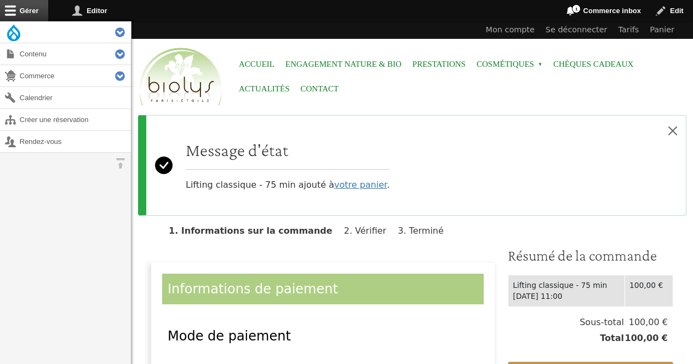 Image resolution: width=693 pixels, height=364 pixels. Describe the element at coordinates (576, 9) in the screenshot. I see `span: 1` at that location.